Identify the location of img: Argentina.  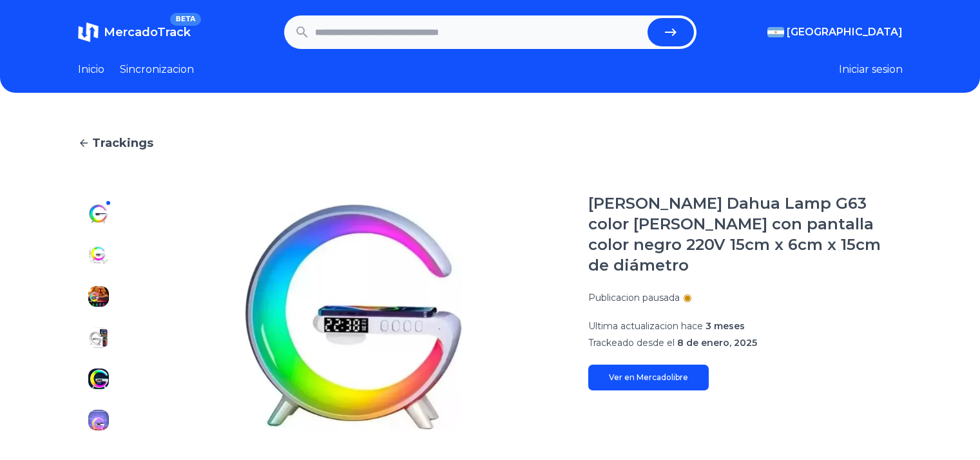
(776, 32).